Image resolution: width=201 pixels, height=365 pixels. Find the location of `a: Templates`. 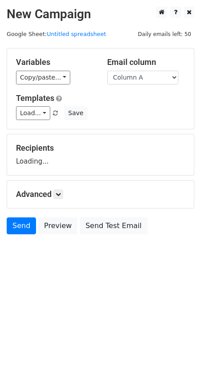

a: Templates is located at coordinates (35, 98).